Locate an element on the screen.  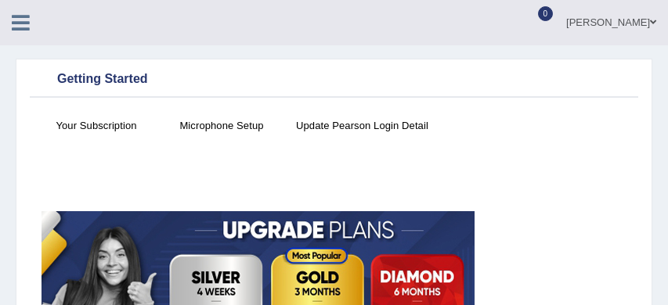
h4: Your Subscription is located at coordinates (96, 125).